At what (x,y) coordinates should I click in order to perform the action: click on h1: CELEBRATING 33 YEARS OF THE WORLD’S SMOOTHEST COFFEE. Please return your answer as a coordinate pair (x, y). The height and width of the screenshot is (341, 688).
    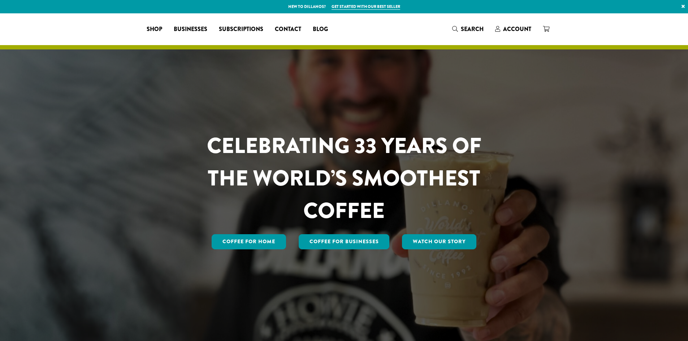
    Looking at the image, I should click on (344, 178).